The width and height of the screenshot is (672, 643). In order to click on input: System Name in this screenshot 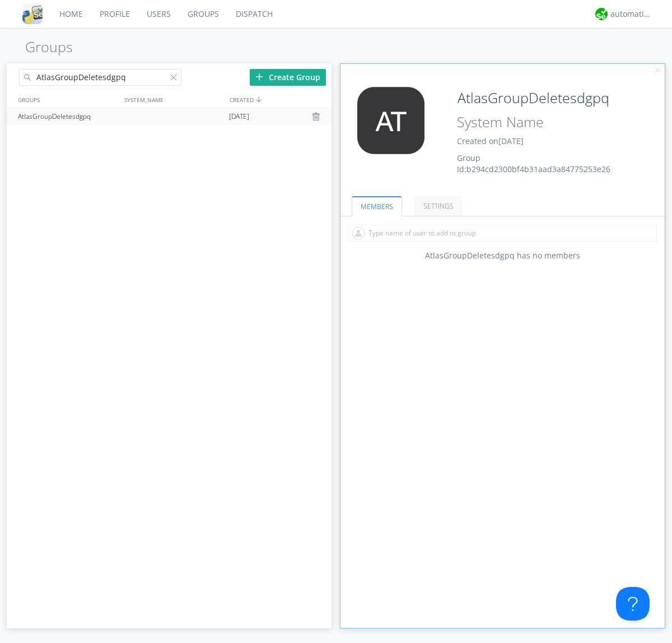, I will do `click(543, 122)`.